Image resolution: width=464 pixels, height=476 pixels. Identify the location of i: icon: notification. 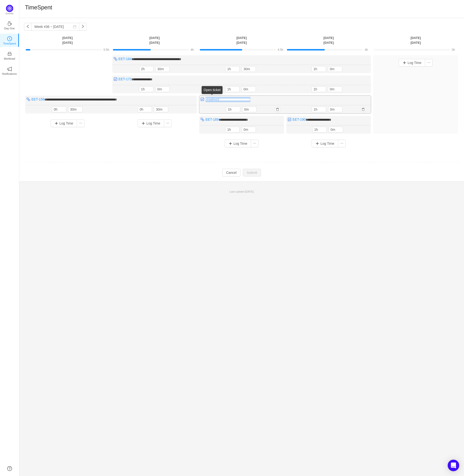
(9, 69).